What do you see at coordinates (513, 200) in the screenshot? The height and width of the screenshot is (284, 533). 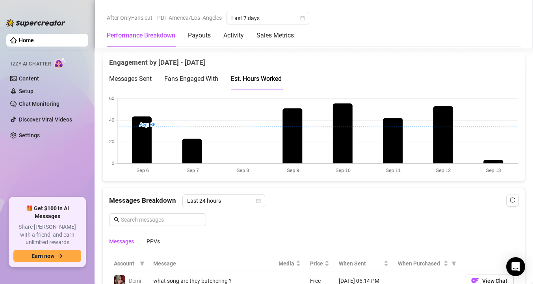 I see `span: reload` at bounding box center [513, 200].